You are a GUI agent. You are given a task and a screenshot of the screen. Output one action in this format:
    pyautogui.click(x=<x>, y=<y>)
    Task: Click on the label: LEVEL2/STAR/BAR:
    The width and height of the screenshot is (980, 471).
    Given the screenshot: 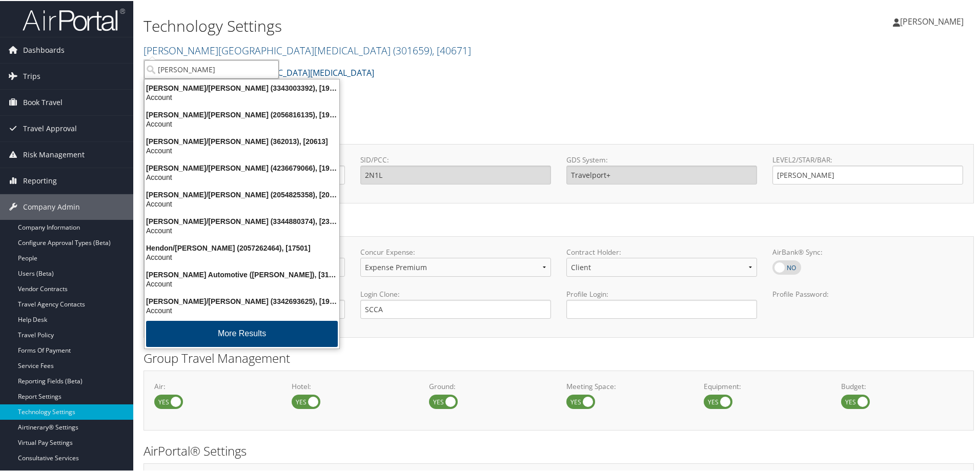 What is the action you would take?
    pyautogui.click(x=868, y=159)
    